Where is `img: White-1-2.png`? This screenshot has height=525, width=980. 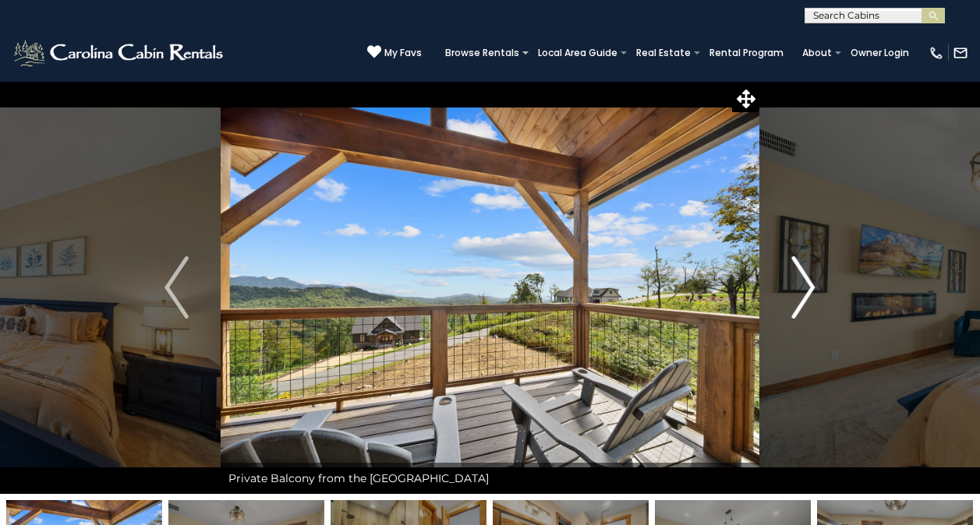
img: White-1-2.png is located at coordinates (119, 53).